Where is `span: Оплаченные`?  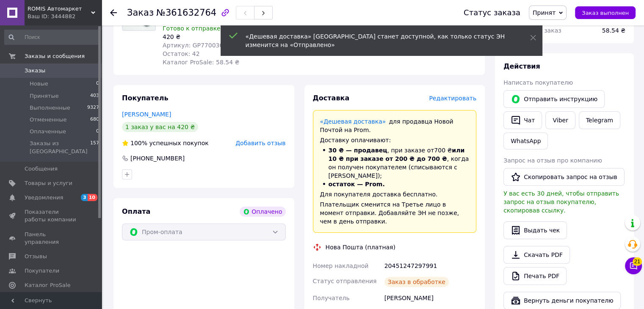
span: Оплаченные is located at coordinates (48, 132).